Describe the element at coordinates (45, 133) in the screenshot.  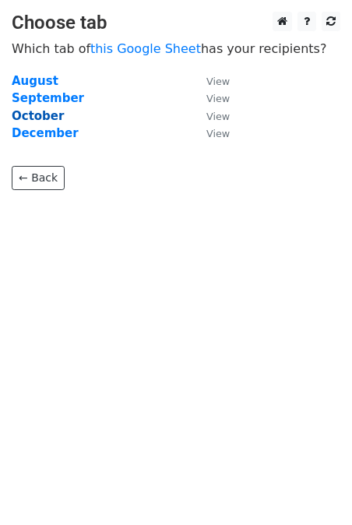
I see `a: December` at that location.